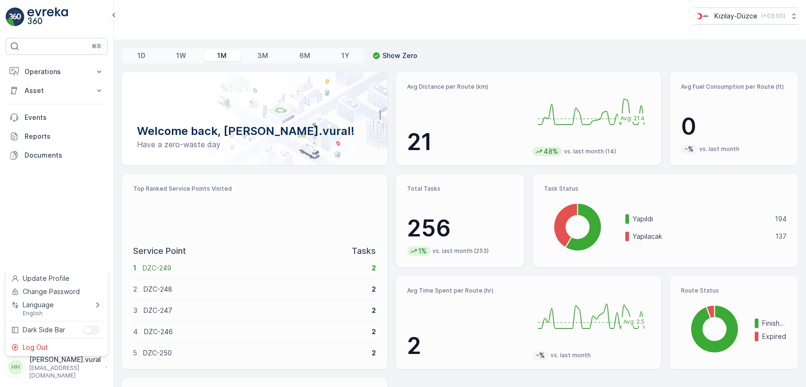 The image size is (806, 387). Describe the element at coordinates (57, 72) in the screenshot. I see `button: Operations` at that location.